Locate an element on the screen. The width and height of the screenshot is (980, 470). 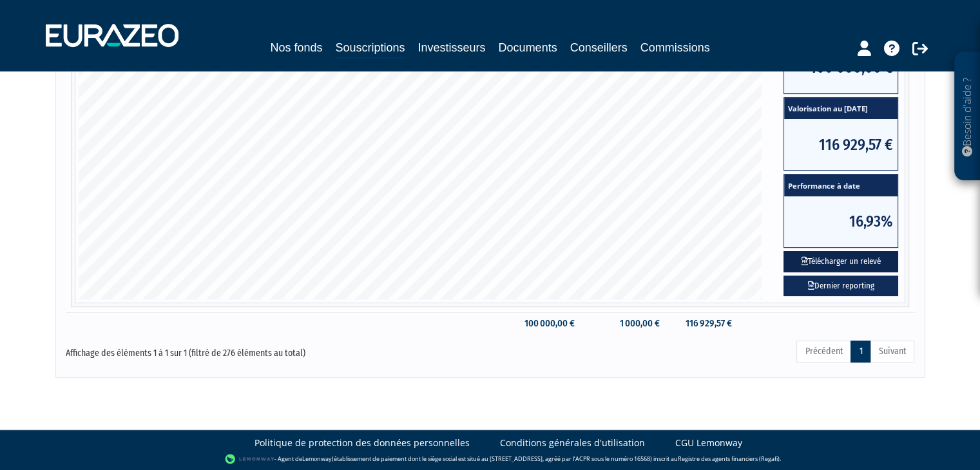
a: Souscriptions is located at coordinates (370, 48).